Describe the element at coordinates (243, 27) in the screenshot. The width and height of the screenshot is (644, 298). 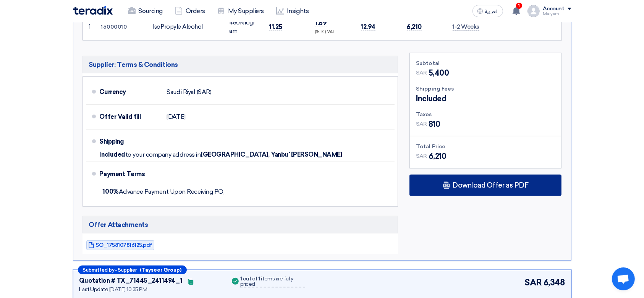
I see `td: Kilogram` at that location.